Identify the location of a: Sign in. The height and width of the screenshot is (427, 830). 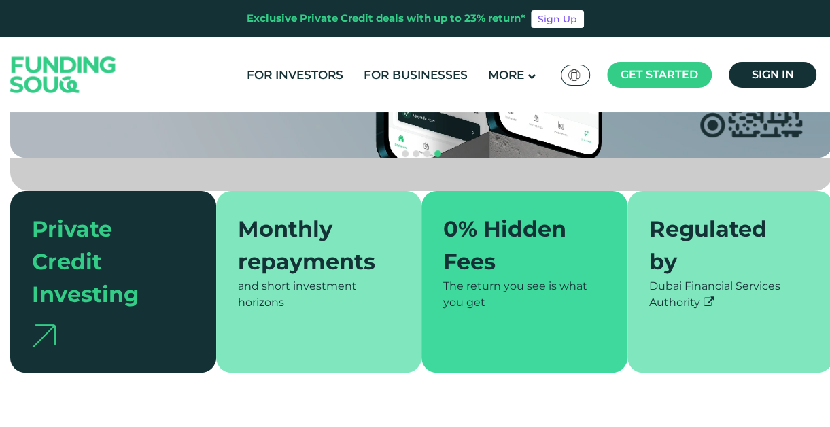
(773, 75).